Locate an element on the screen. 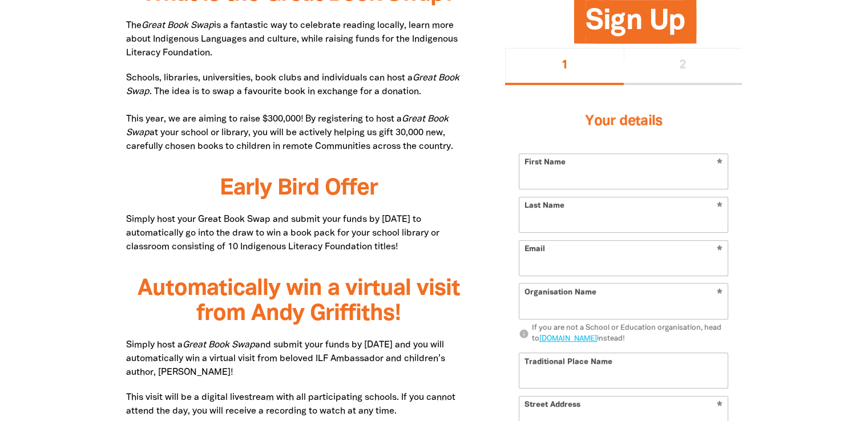 This screenshot has height=421, width=868. span: Sign Up is located at coordinates (635, 27).